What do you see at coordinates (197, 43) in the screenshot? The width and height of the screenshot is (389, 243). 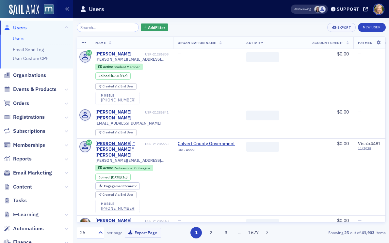 I see `span: Organization Name` at bounding box center [197, 43].